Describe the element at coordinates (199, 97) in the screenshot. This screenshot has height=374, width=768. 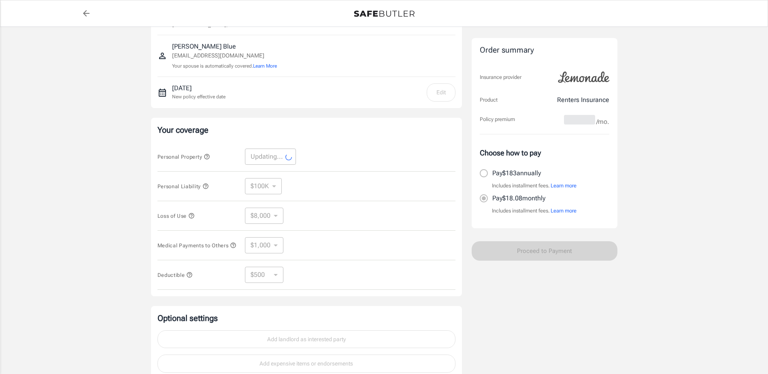
I see `p: New policy effective date` at that location.